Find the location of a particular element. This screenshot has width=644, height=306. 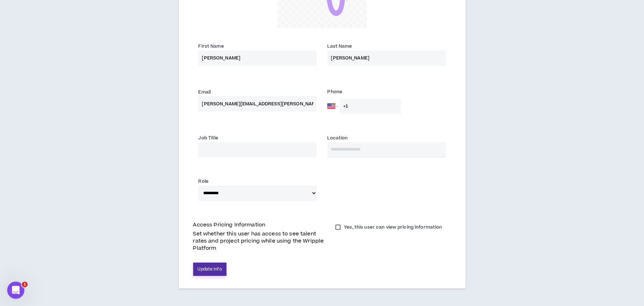

label: Location is located at coordinates (338, 136).